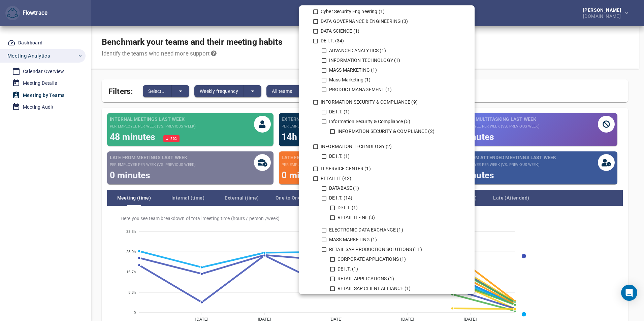 The image size is (644, 321). Describe the element at coordinates (387, 41) in the screenshot. I see `div: DE I.T. (34)` at that location.